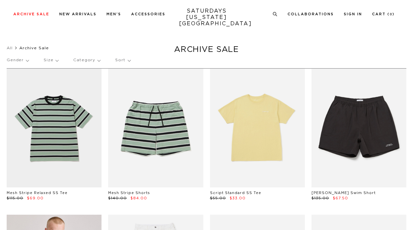 This screenshot has width=413, height=230. I want to click on a: Men's, so click(114, 14).